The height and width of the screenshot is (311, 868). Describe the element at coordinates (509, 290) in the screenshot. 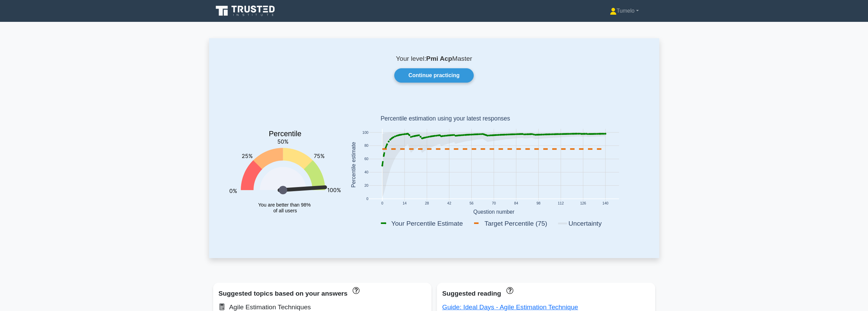

I see `a: These concepts have been answered less than 50% correct. The guides disapear when you answer ques...` at that location.